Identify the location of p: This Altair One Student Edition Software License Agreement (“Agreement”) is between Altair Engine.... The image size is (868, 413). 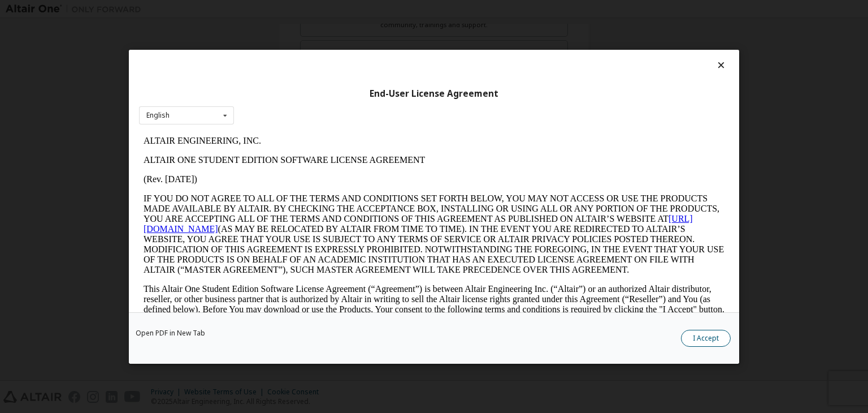
(295, 173).